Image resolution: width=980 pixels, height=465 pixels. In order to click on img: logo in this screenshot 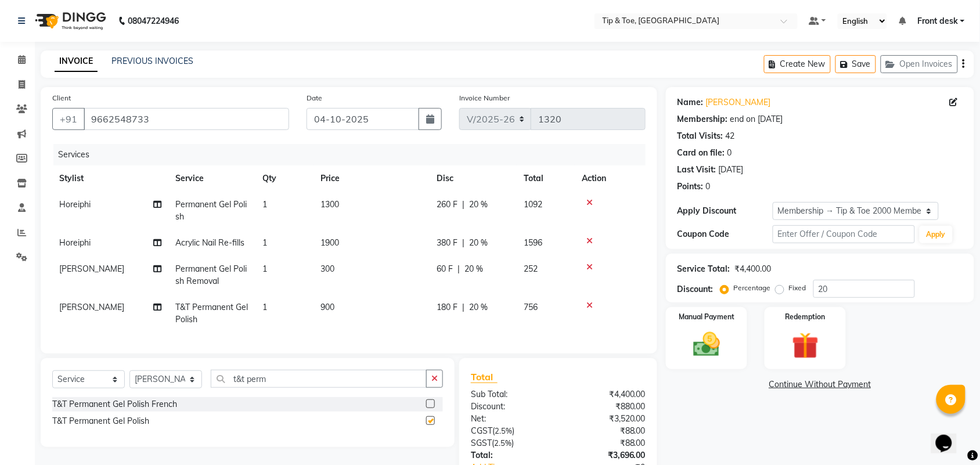, I will do `click(69, 21)`.